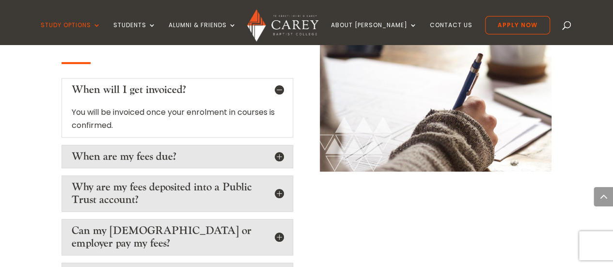  What do you see at coordinates (451, 33) in the screenshot?
I see `a: Contact Us` at bounding box center [451, 33].